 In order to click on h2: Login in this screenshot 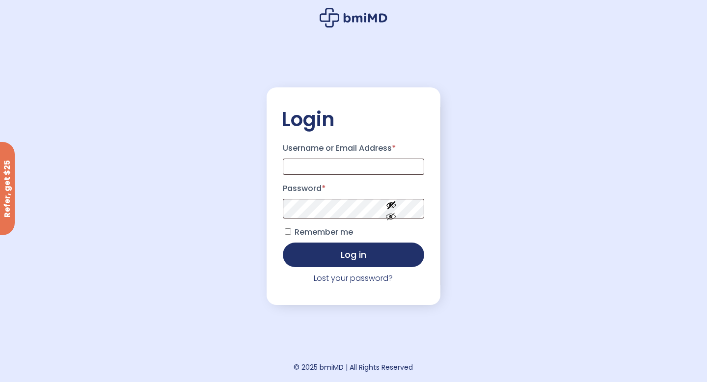, I will do `click(354, 119)`.